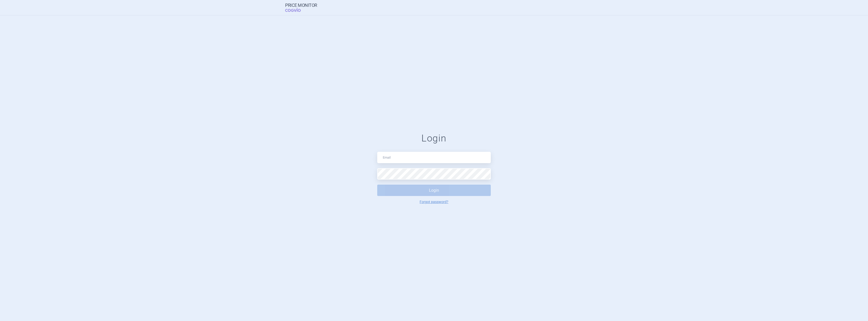 The width and height of the screenshot is (868, 321). I want to click on strong: Price Monitor, so click(301, 5).